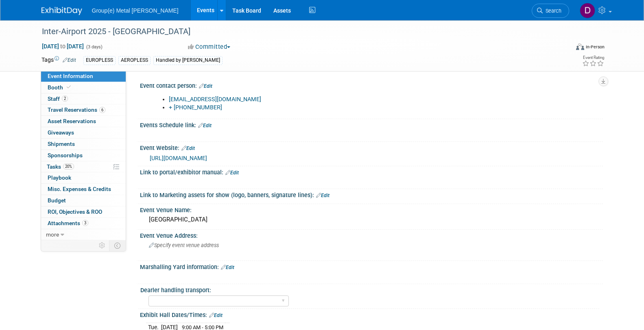  What do you see at coordinates (71, 121) in the screenshot?
I see `span: Asset Reservations` at bounding box center [71, 121].